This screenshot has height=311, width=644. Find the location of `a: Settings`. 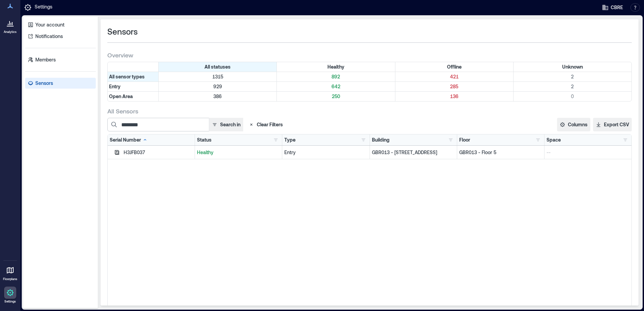

a: Settings is located at coordinates (10, 295).